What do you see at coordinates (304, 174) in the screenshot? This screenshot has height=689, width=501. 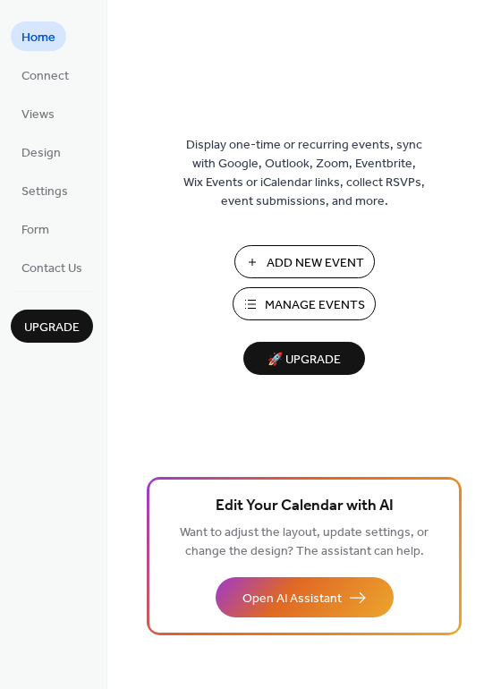 I see `span: Display one-time or recurring events, sync with Google, Outlook, Zoom, Eventbrite, Wix Events or ...` at bounding box center [304, 174].